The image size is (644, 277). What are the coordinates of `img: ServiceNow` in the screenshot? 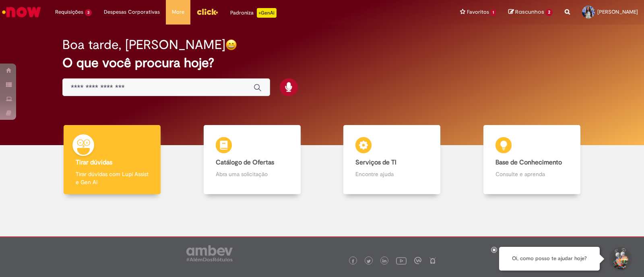 It's located at (21, 12).